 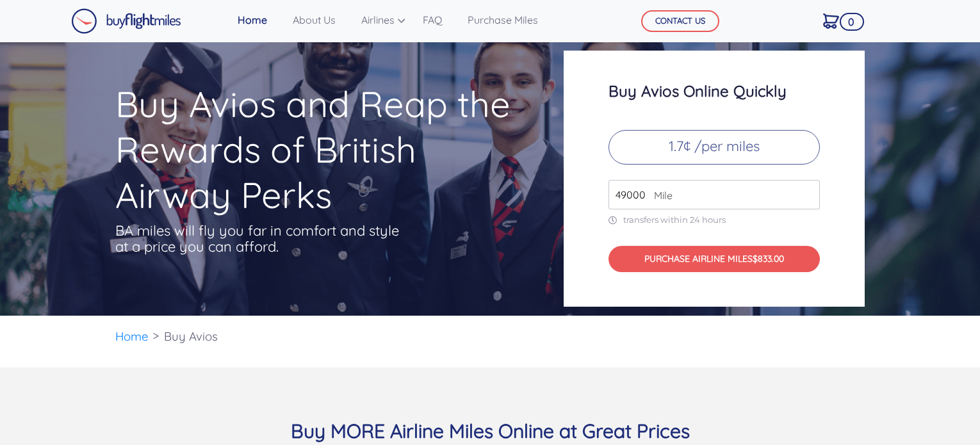 I want to click on p: BA miles will fly you far in comfort and style at a price you can afford., so click(x=259, y=238).